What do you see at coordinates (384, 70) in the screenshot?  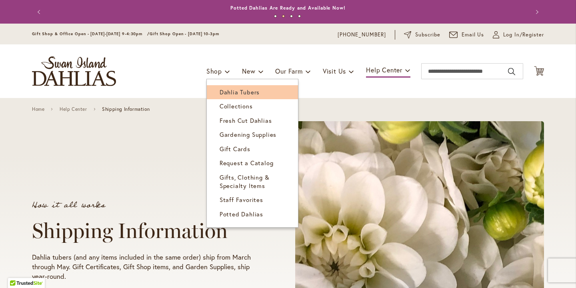 I see `span: Help Center` at bounding box center [384, 70].